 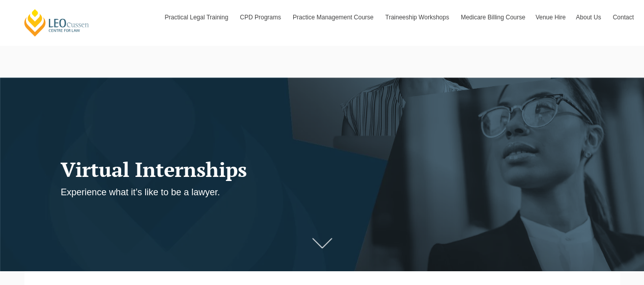 What do you see at coordinates (493, 17) in the screenshot?
I see `a: Medicare Billing Course` at bounding box center [493, 17].